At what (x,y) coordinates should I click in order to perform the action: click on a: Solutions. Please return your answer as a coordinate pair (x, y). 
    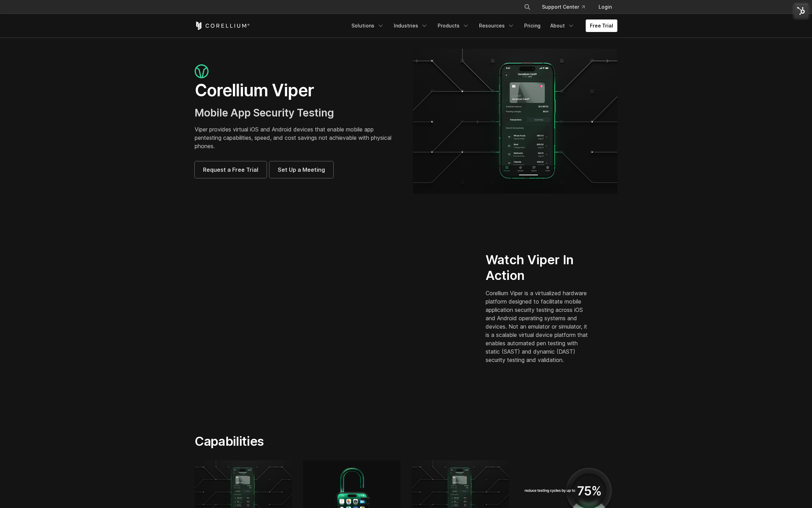
    Looking at the image, I should click on (368, 26).